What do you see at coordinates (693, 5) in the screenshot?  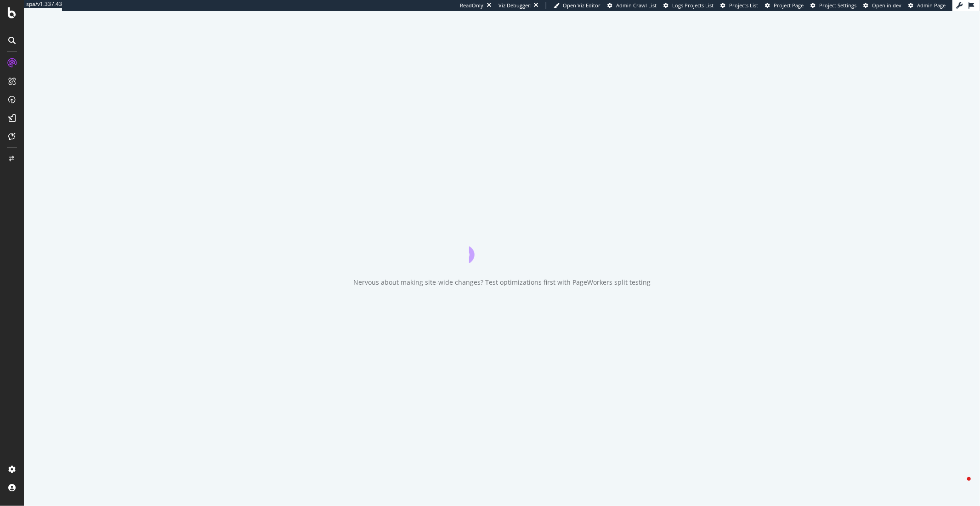 I see `span: Logs Projects List` at bounding box center [693, 5].